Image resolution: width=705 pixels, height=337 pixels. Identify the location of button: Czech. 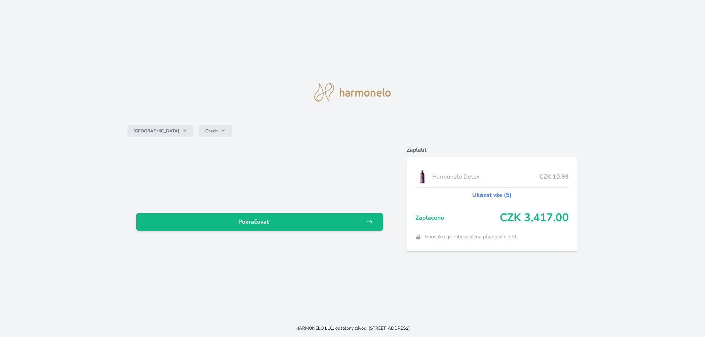
(215, 131).